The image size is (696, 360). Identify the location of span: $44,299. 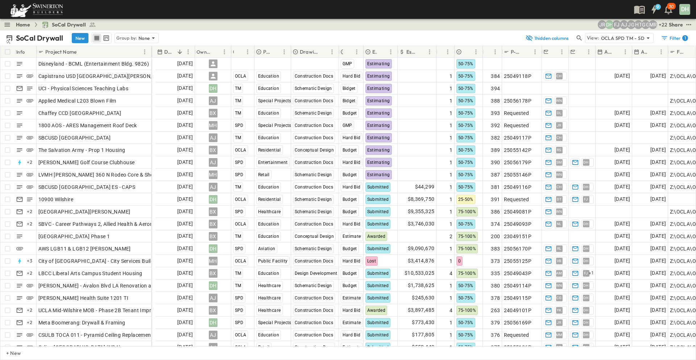
(425, 187).